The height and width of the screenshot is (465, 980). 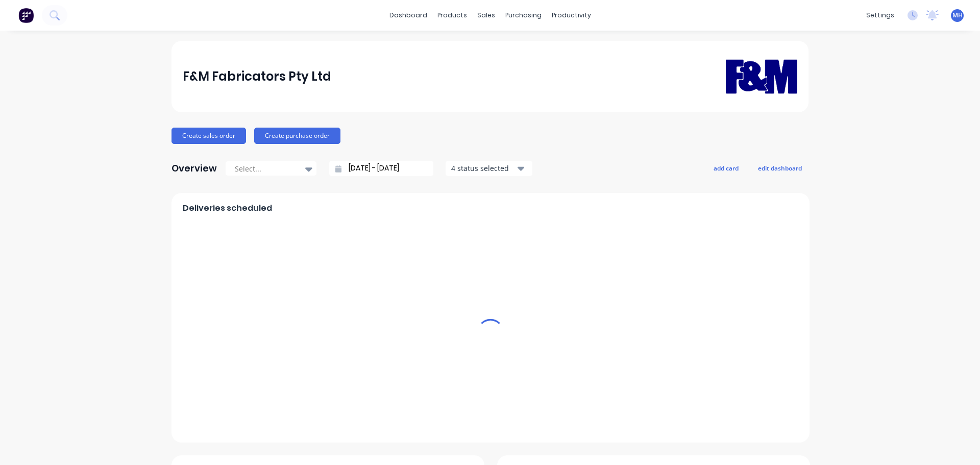 What do you see at coordinates (194, 168) in the screenshot?
I see `div: Overview` at bounding box center [194, 168].